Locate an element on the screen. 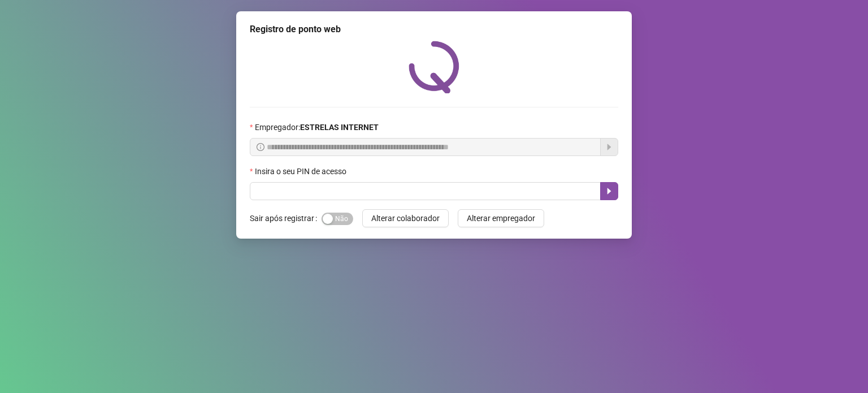 The height and width of the screenshot is (393, 868). div: Registro de ponto web is located at coordinates (434, 29).